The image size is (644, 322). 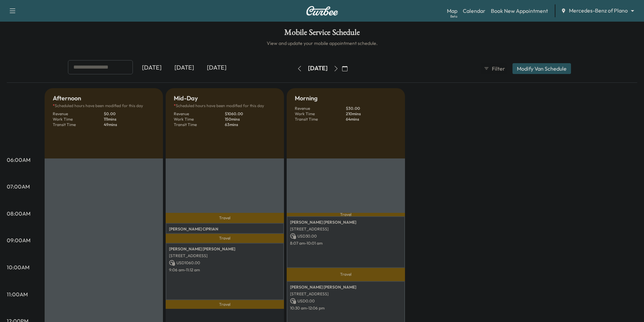 I want to click on p: $ 0.00, so click(x=129, y=114).